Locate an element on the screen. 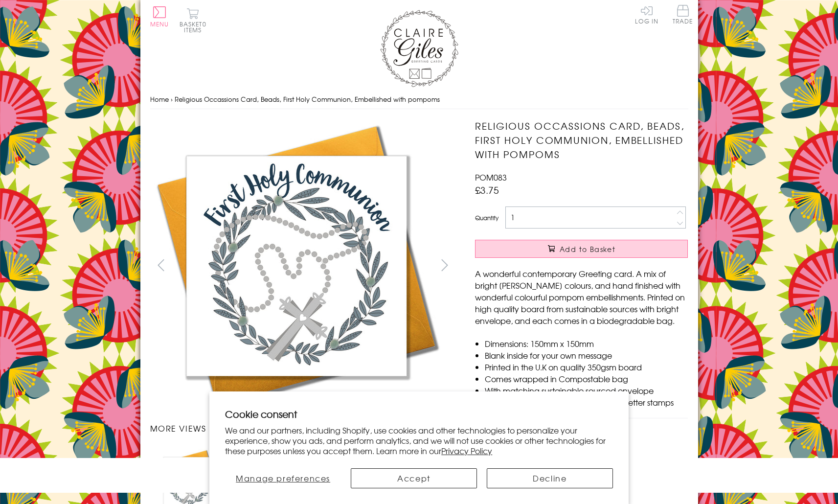 Image resolution: width=838 pixels, height=504 pixels. h1: Religious Occassions Card, Beads, First Holy Communion, Embellished with pompoms is located at coordinates (581, 140).